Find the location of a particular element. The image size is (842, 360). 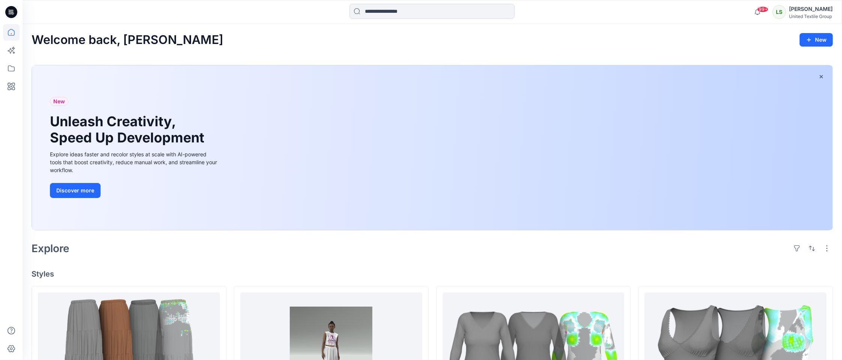

div: LS is located at coordinates (780, 12).